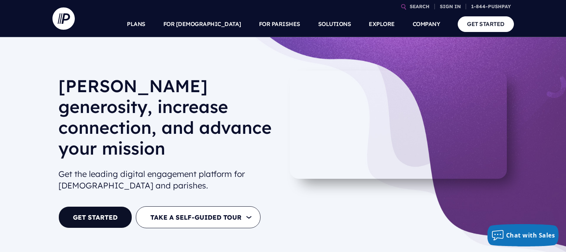 Image resolution: width=566 pixels, height=252 pixels. I want to click on button: Chat with Sales, so click(523, 235).